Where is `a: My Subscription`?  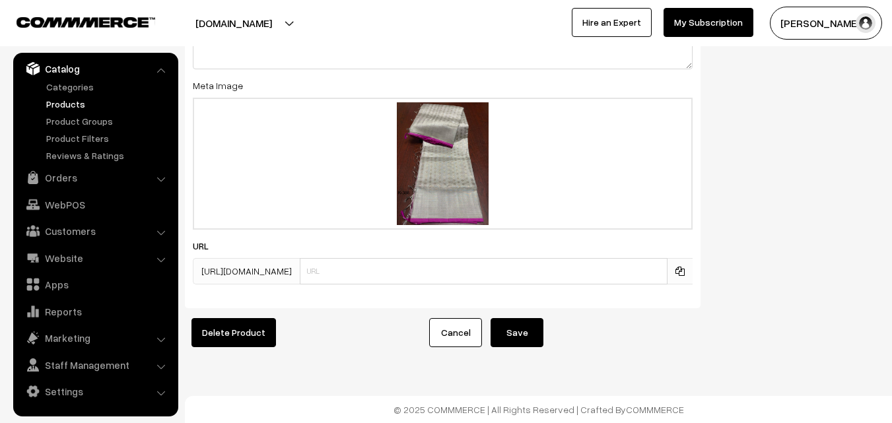
a: My Subscription is located at coordinates (708, 22).